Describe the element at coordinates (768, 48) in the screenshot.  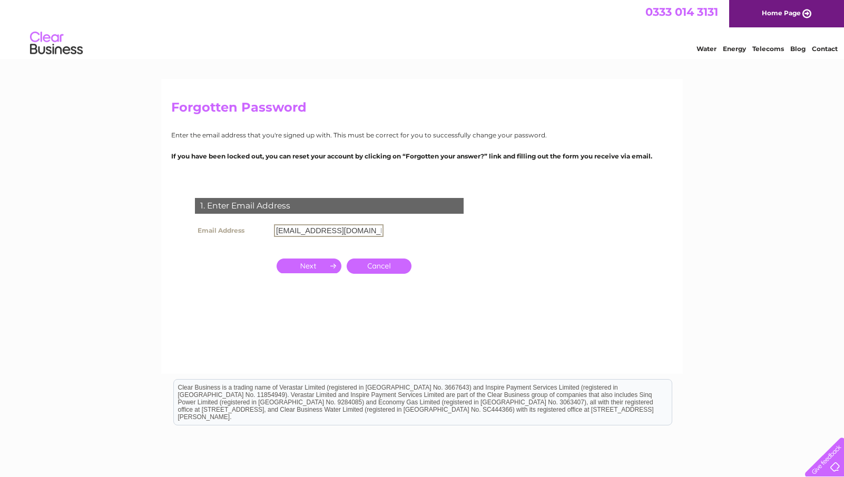
I see `a: Telecoms` at that location.